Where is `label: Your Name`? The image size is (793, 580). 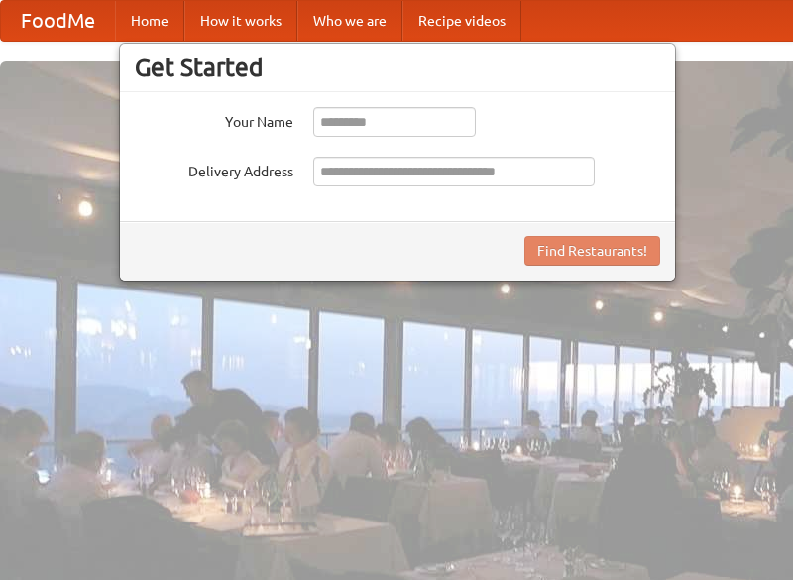 label: Your Name is located at coordinates (214, 119).